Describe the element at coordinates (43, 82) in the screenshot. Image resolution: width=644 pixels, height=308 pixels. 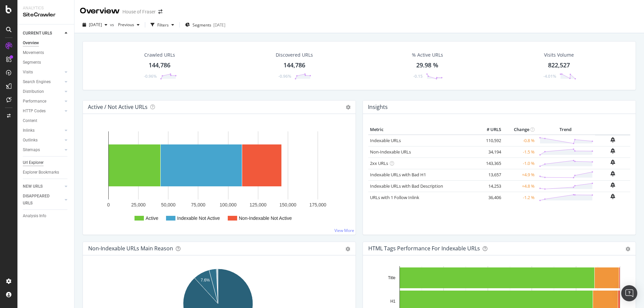
I see `a: Search Engines` at that location.